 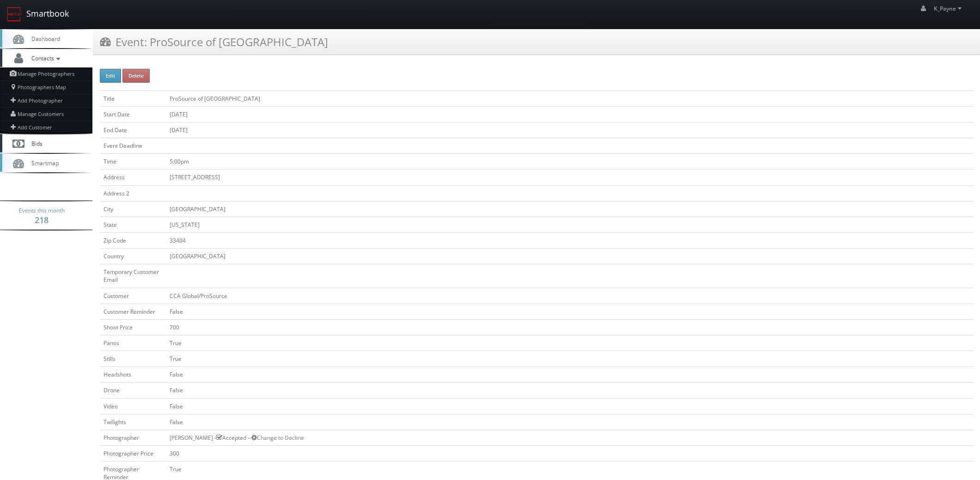 What do you see at coordinates (569, 327) in the screenshot?
I see `td: 700` at bounding box center [569, 327].